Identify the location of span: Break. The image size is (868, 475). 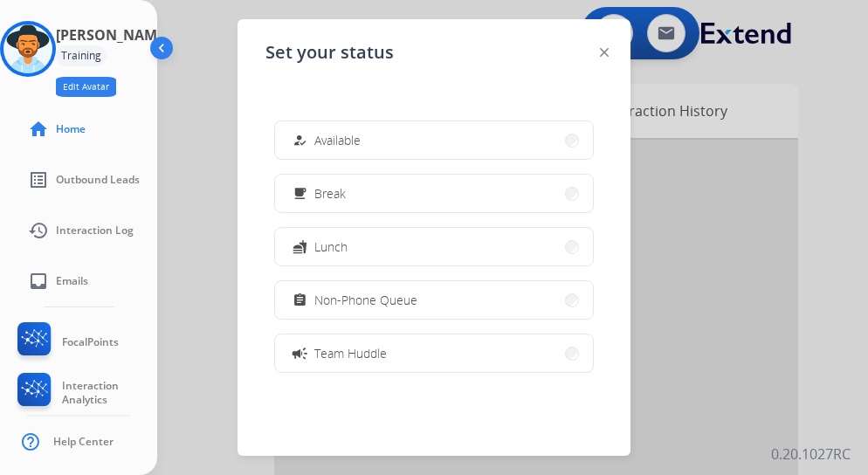
(330, 193).